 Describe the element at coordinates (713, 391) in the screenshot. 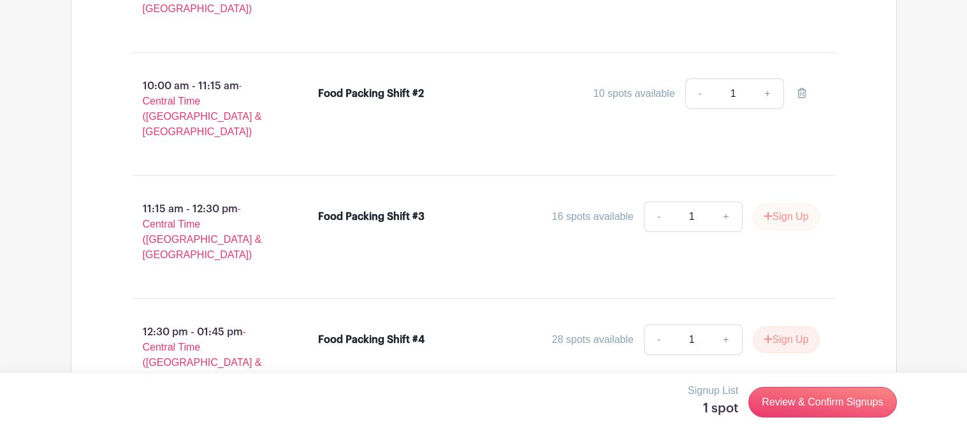

I see `p: Signup List` at that location.